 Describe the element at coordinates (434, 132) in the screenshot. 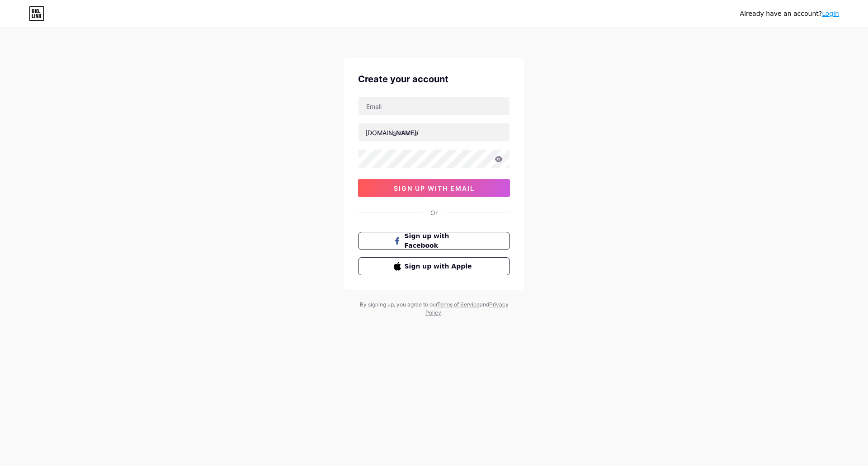

I see `input: username` at that location.